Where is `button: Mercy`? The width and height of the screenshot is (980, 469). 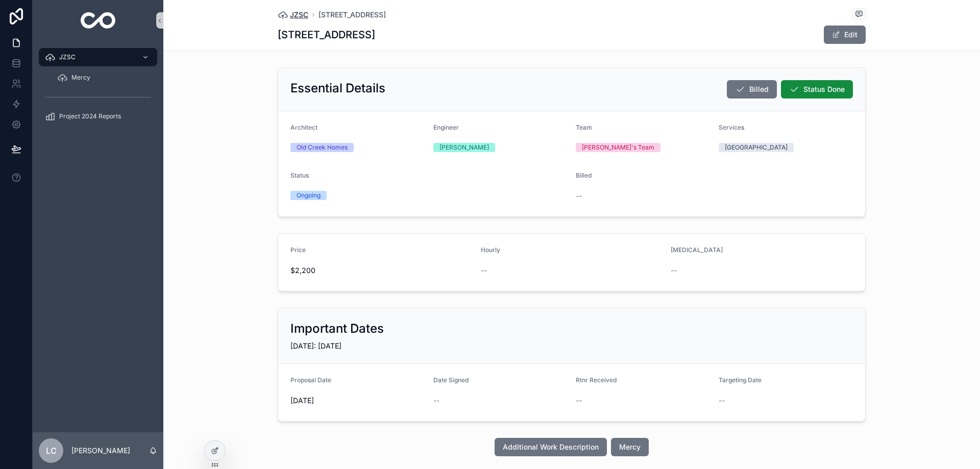 button: Mercy is located at coordinates (630, 447).